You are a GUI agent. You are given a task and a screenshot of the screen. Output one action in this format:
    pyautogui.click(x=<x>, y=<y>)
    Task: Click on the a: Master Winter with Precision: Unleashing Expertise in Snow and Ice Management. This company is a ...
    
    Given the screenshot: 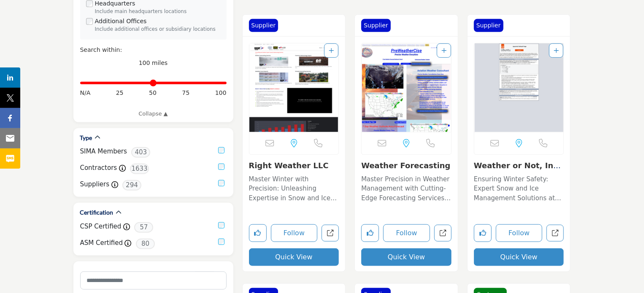 What is the action you would take?
    pyautogui.click(x=294, y=187)
    